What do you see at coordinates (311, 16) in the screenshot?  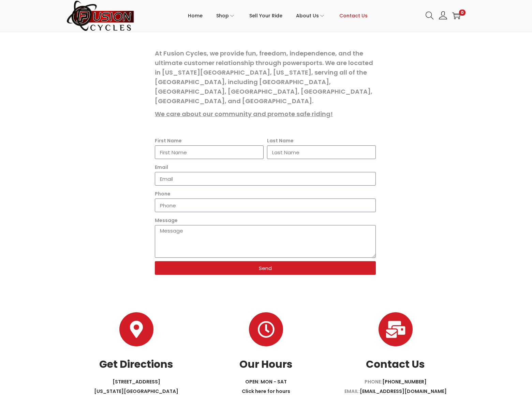 I see `a: About Us` at bounding box center [311, 16].